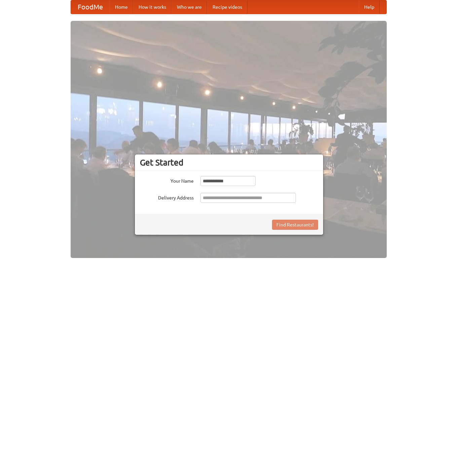 Image resolution: width=457 pixels, height=476 pixels. Describe the element at coordinates (227, 7) in the screenshot. I see `a: Recipe videos` at that location.